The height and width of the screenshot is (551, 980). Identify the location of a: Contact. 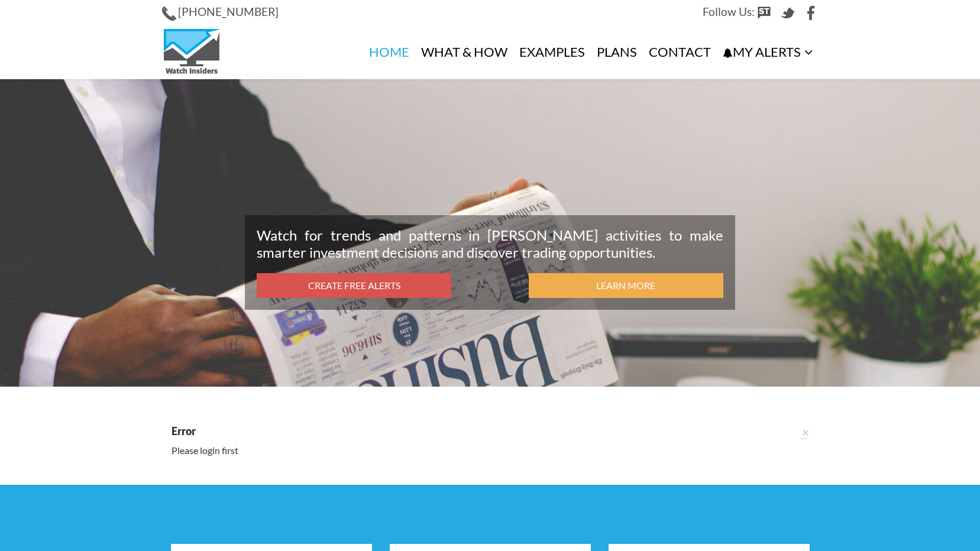
(680, 52).